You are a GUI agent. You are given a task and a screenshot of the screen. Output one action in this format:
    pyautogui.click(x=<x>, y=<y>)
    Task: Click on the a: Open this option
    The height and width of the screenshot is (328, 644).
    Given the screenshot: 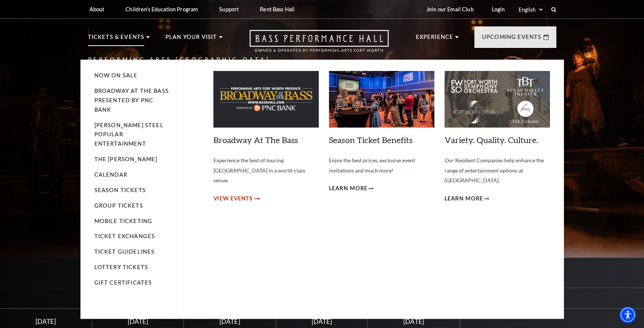 What is the action you would take?
    pyautogui.click(x=319, y=45)
    